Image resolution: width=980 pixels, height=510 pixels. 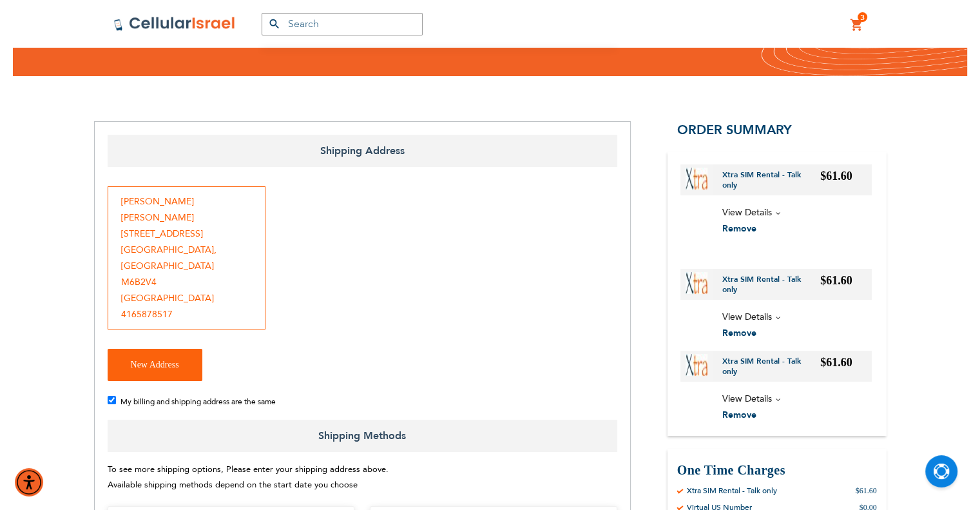 What do you see at coordinates (175, 24) in the screenshot?
I see `img: Cellular Israel Logo` at bounding box center [175, 24].